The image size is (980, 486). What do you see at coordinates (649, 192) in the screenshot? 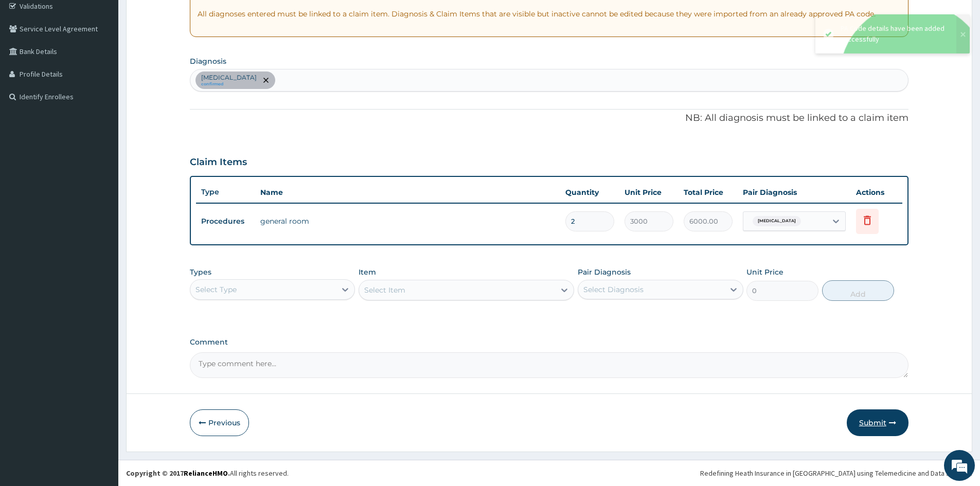
I see `th: Unit Price` at bounding box center [649, 192].